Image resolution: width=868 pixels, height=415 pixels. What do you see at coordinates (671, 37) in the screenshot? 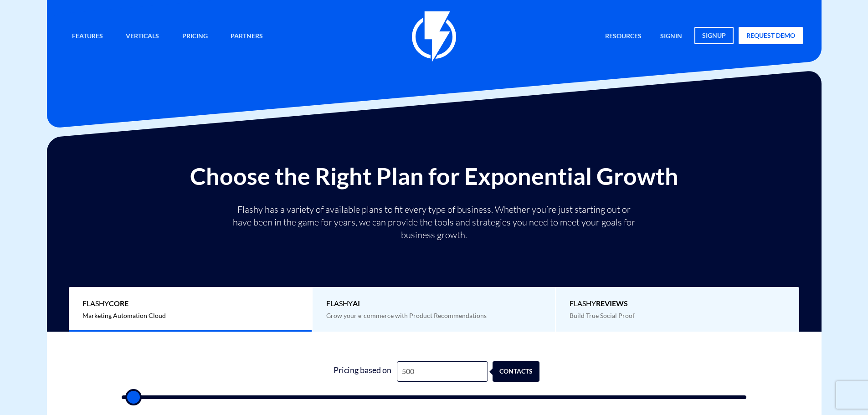
I see `a: signin` at bounding box center [671, 37].